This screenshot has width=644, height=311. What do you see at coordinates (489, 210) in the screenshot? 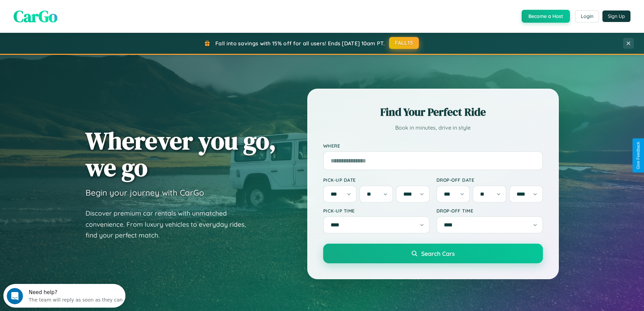
I see `label: Drop-off Time` at bounding box center [489, 210].